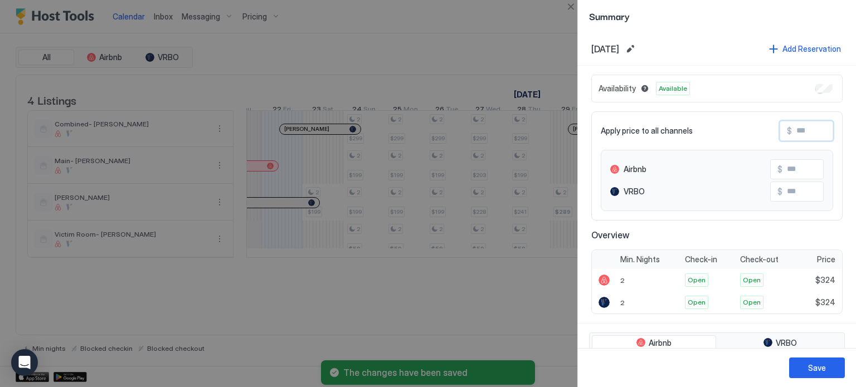  What do you see at coordinates (759, 260) in the screenshot?
I see `span: Check-out` at bounding box center [759, 260].